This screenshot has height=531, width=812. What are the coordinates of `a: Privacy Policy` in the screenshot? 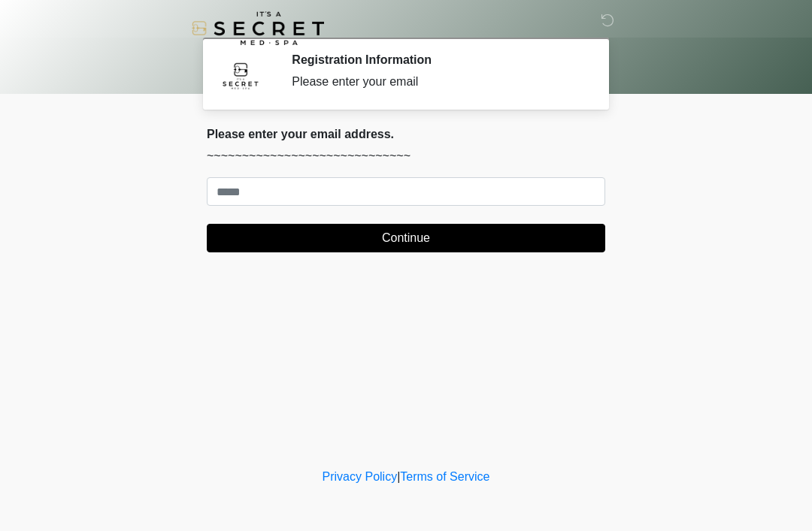 It's located at (360, 477).